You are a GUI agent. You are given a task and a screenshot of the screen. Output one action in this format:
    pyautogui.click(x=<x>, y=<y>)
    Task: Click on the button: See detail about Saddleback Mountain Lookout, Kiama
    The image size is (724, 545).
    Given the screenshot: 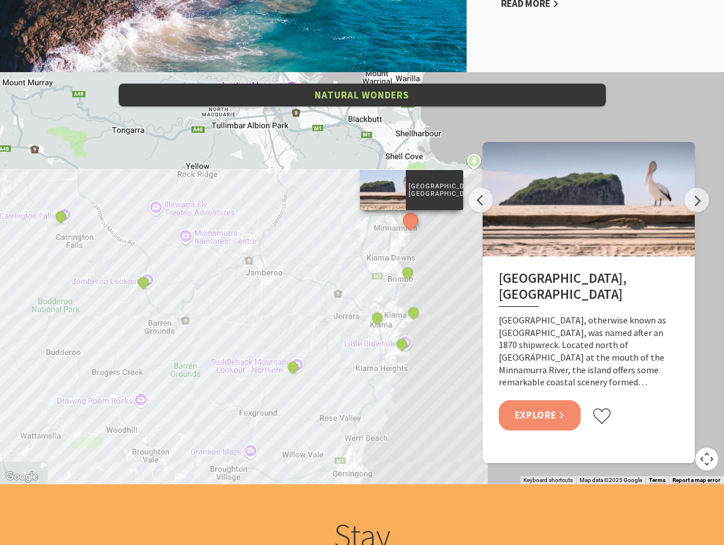 What is the action you would take?
    pyautogui.click(x=292, y=367)
    